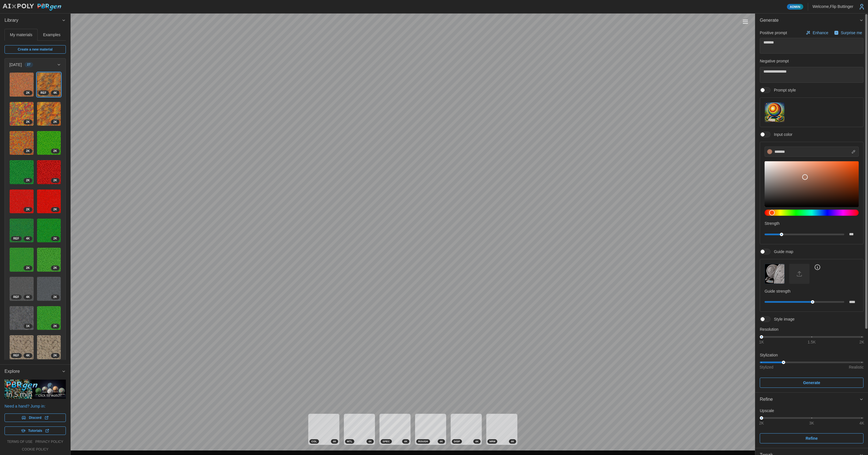  I want to click on p: Need a hand? Jump in:, so click(35, 406).